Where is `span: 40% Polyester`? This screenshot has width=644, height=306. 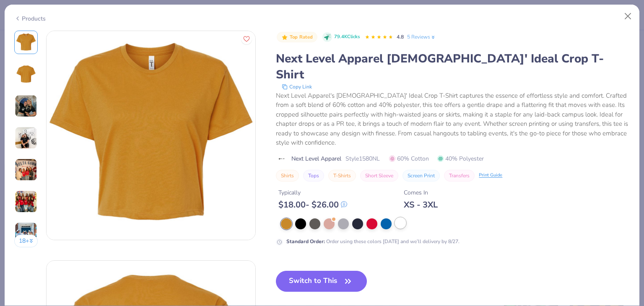
span: 40% Polyester is located at coordinates (460, 159).